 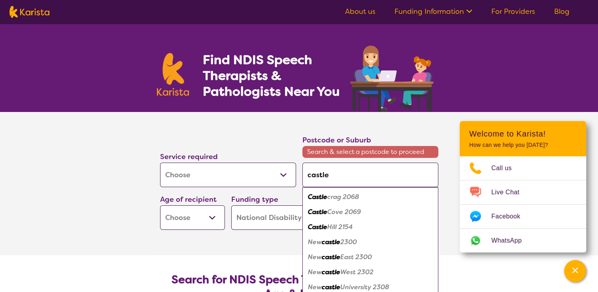 What do you see at coordinates (393, 77) in the screenshot?
I see `img: speech-therapy` at bounding box center [393, 77].